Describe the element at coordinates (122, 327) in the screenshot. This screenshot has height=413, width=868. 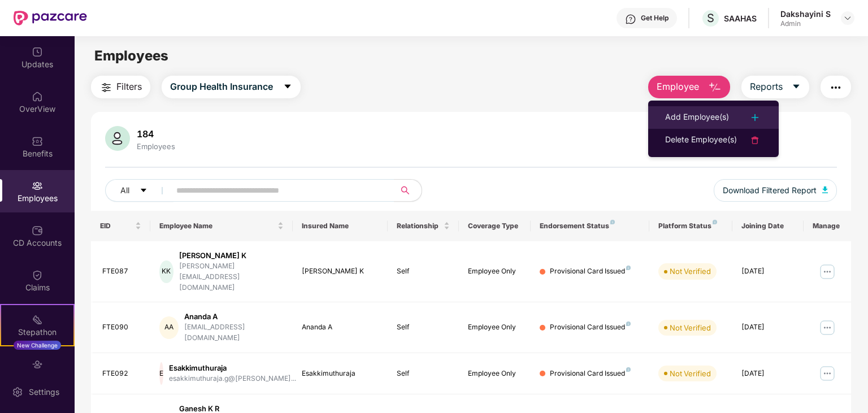
I see `div: FTE090` at that location.